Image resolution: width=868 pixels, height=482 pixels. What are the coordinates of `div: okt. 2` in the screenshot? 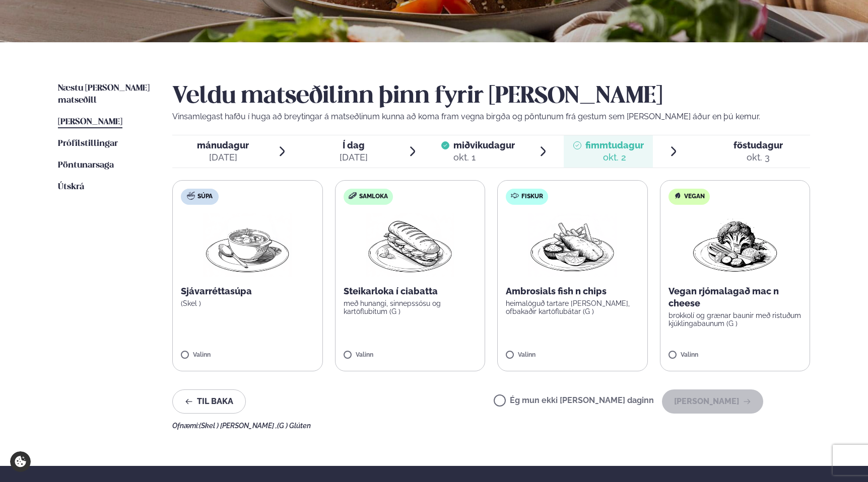 It's located at (615, 158).